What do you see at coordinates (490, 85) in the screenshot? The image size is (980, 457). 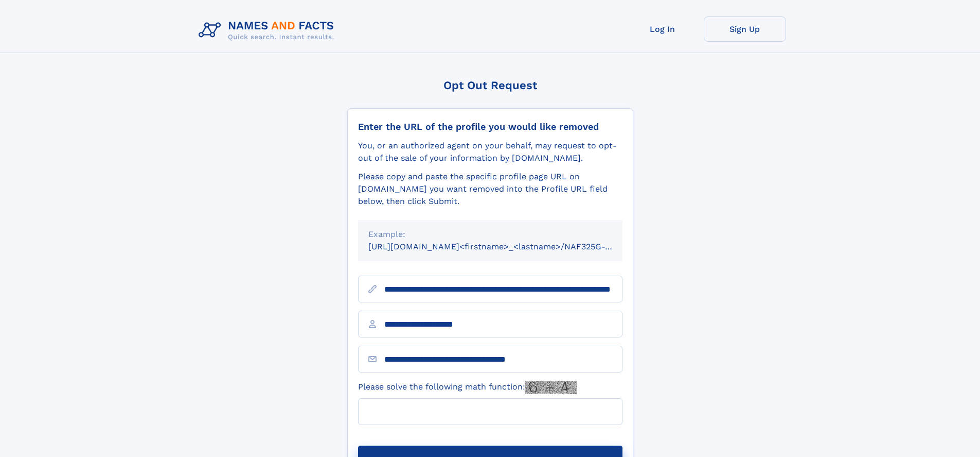 I see `div: Opt Out Request` at bounding box center [490, 85].